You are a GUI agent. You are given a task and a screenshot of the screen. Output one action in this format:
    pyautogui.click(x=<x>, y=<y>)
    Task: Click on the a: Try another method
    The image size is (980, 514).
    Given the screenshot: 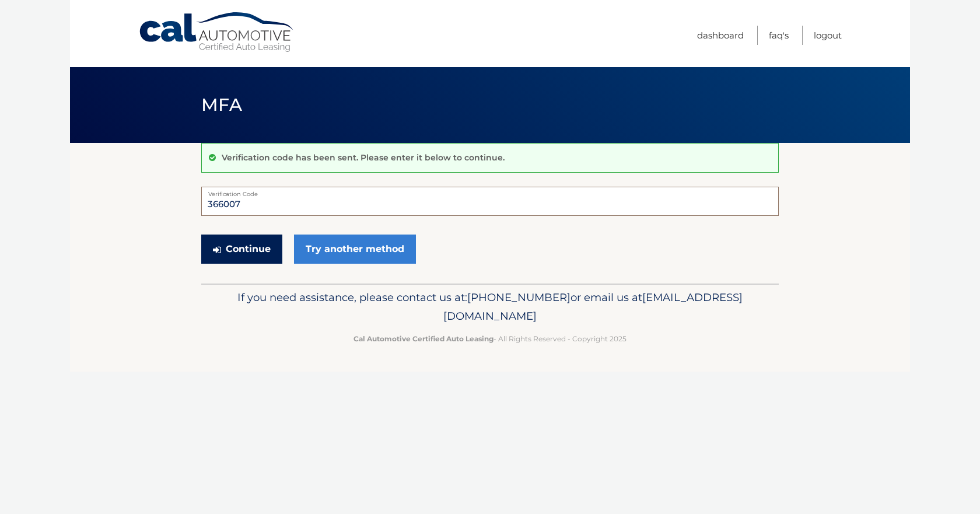 What is the action you would take?
    pyautogui.click(x=355, y=249)
    